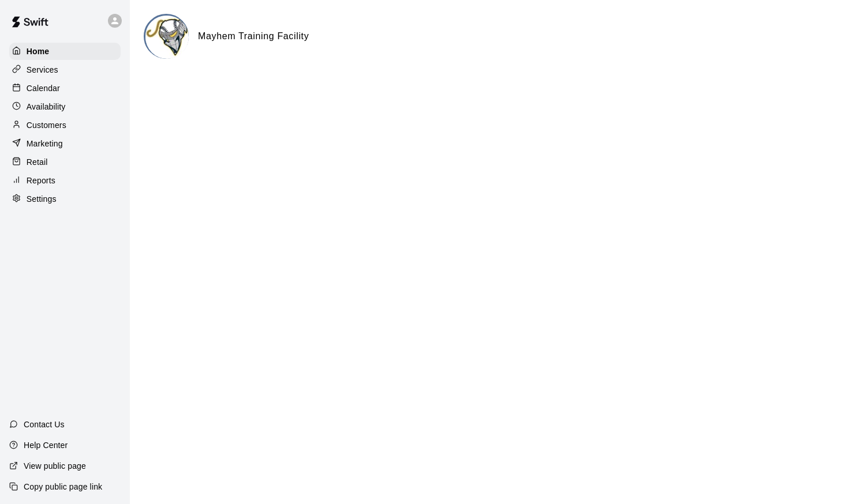 The height and width of the screenshot is (504, 860). What do you see at coordinates (41, 180) in the screenshot?
I see `p: Reports` at bounding box center [41, 180].